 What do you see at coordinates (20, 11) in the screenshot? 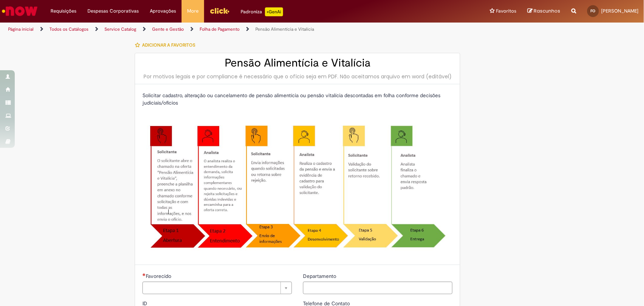
I see `img: ServiceNow` at bounding box center [20, 11].